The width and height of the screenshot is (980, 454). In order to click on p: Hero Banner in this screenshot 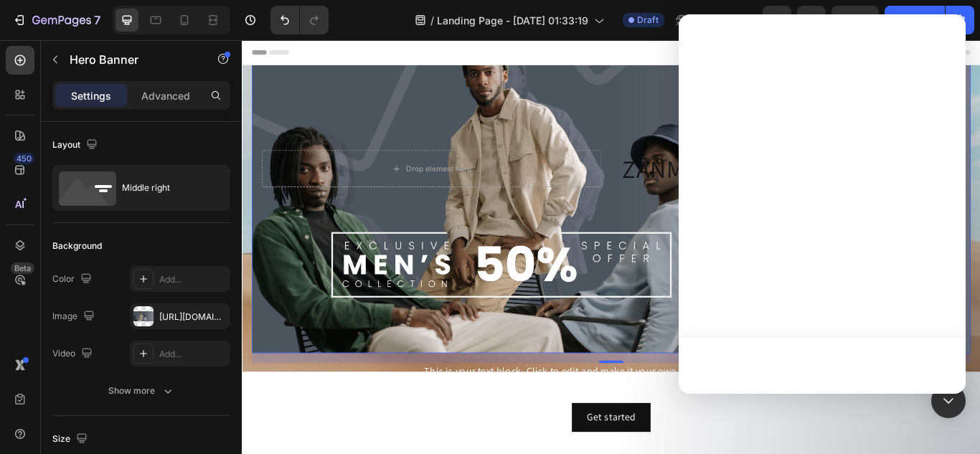, I will do `click(131, 59)`.